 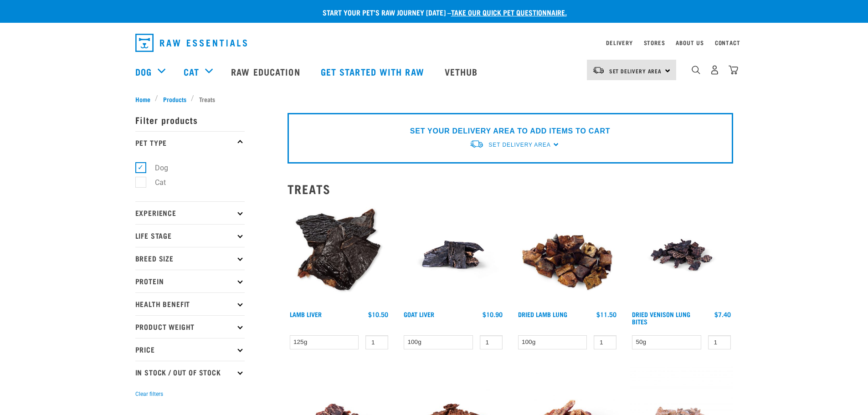 I want to click on p: Price, so click(x=190, y=349).